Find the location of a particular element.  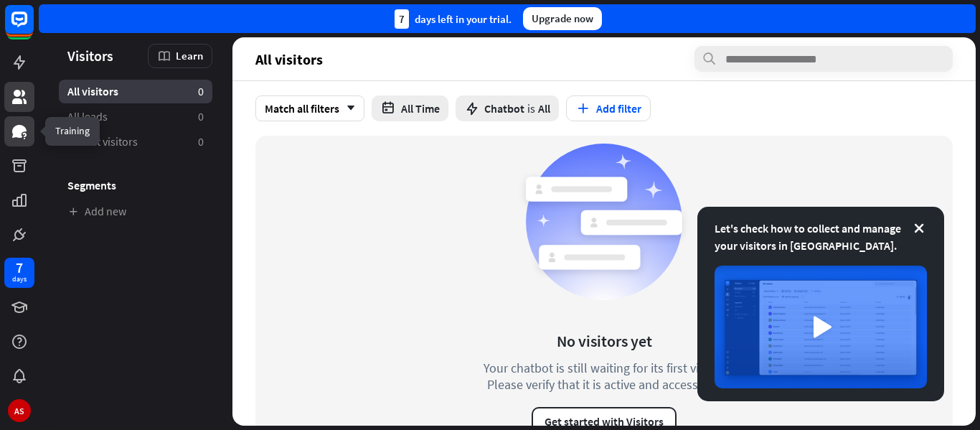

i: arrow_down is located at coordinates (347, 108).